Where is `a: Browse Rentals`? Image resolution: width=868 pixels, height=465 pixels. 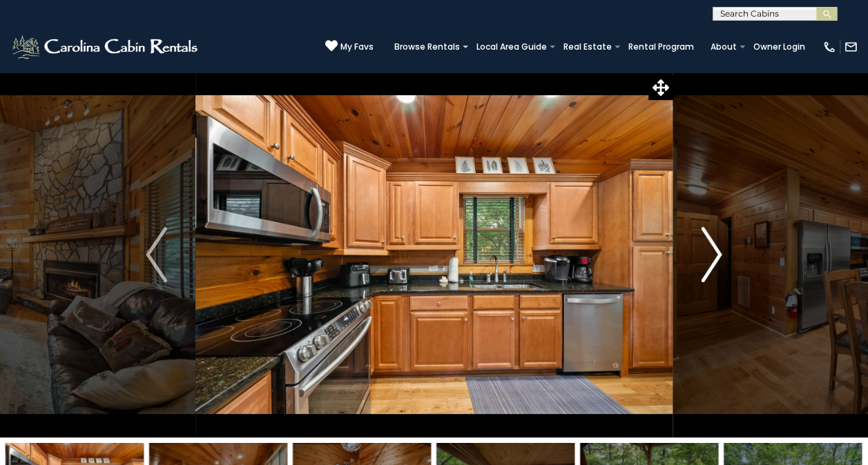 a: Browse Rentals is located at coordinates (426, 47).